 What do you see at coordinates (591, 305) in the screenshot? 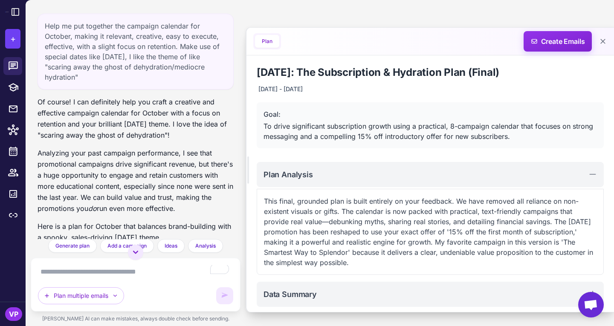
I see `div: Open chat` at bounding box center [591, 305].